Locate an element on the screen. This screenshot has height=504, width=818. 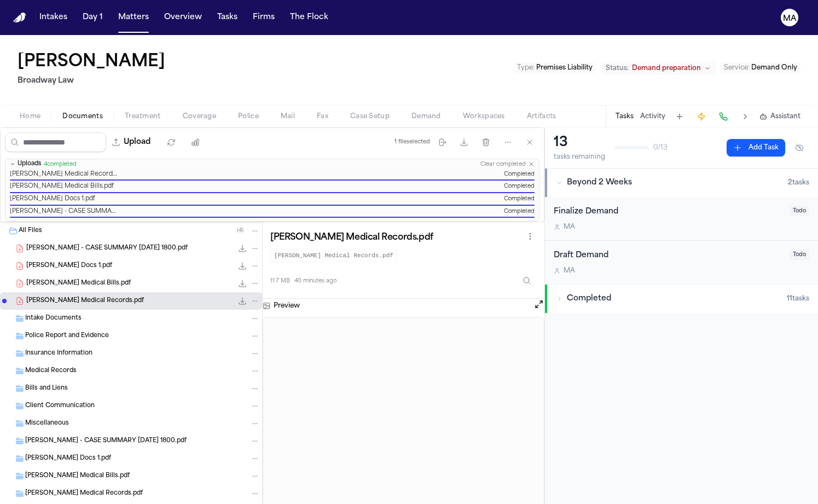
a: Tasks is located at coordinates (227, 17).